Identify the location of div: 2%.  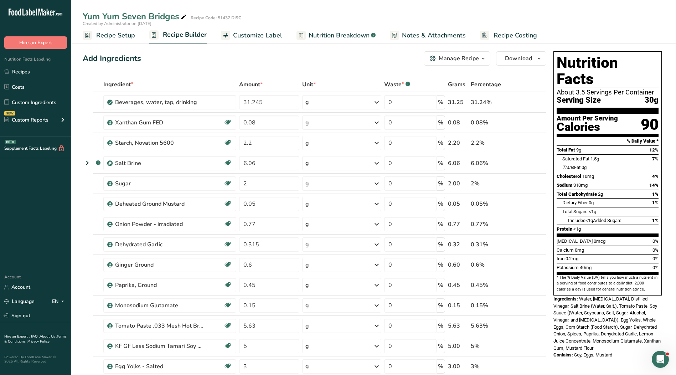
(491, 183).